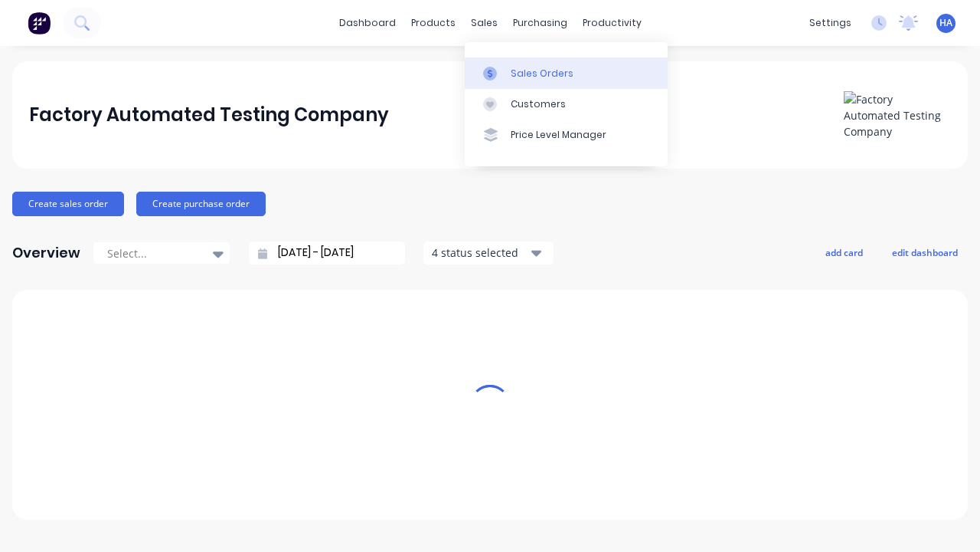 The height and width of the screenshot is (552, 980). I want to click on div: productivity, so click(611, 23).